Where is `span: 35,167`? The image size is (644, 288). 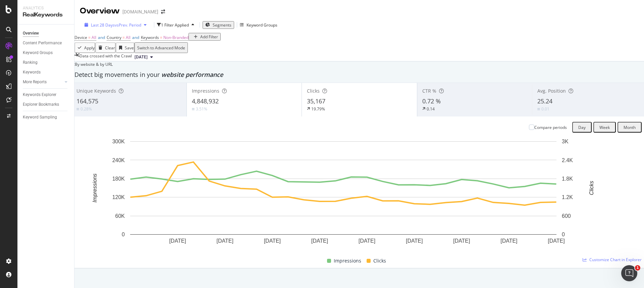
span: 35,167 is located at coordinates (316, 101).